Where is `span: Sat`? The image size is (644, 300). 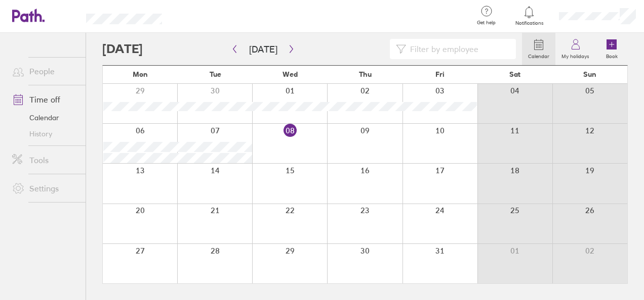
span: Sat is located at coordinates (514, 74).